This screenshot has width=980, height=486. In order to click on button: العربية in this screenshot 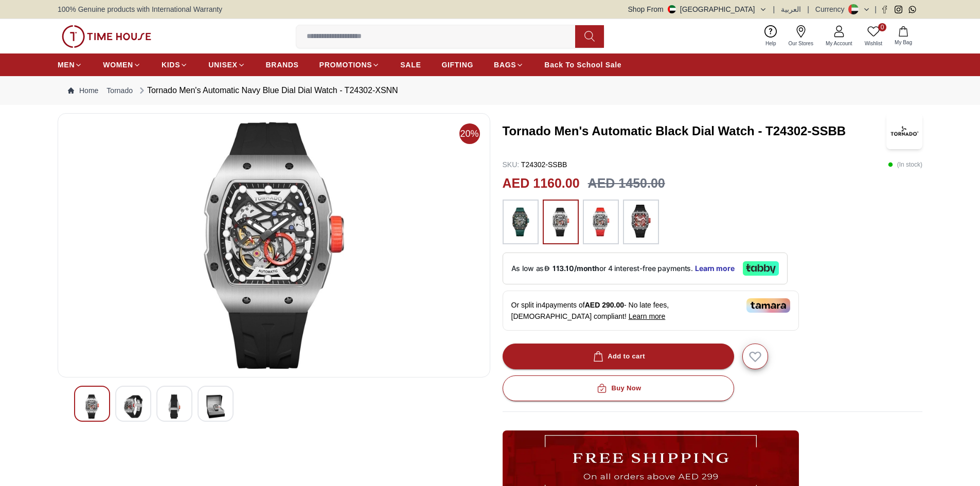, I will do `click(791, 9)`.